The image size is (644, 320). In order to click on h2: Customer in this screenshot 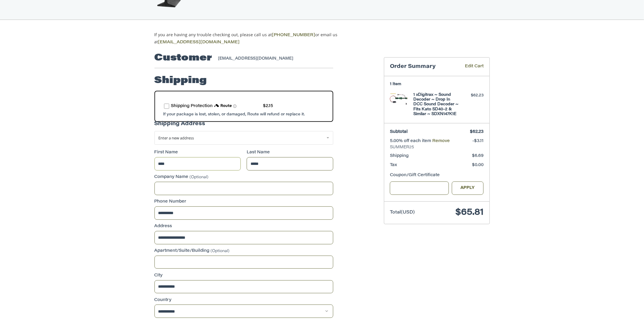, I will do `click(183, 58)`.